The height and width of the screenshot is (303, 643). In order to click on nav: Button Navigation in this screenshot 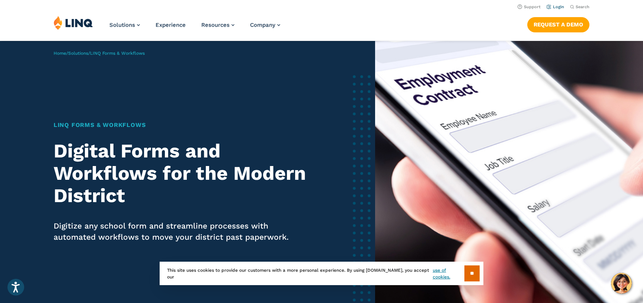, I will do `click(558, 24)`.